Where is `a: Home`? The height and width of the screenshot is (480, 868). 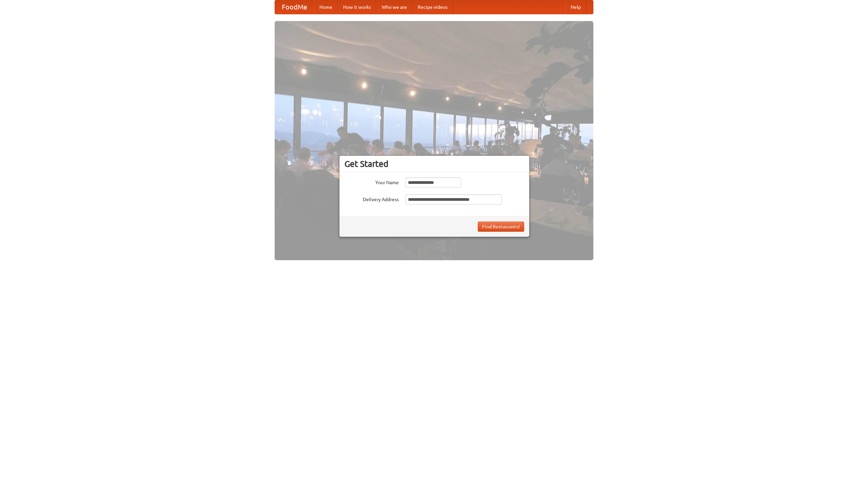
a: Home is located at coordinates (326, 7).